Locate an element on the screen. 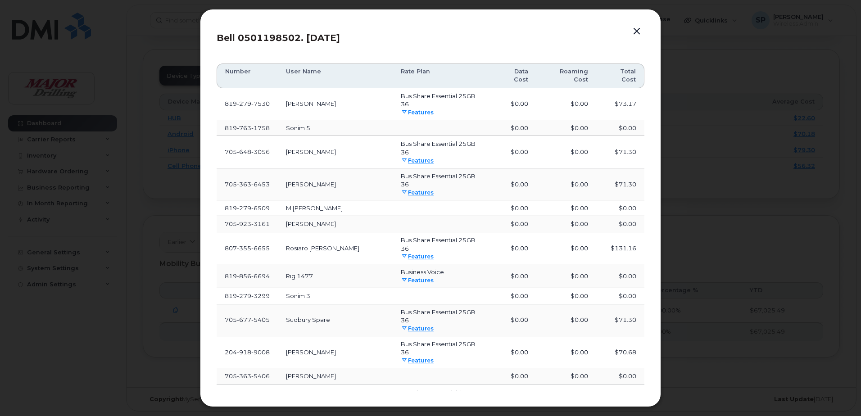 This screenshot has width=861, height=416. td: Sudbury Spare is located at coordinates (335, 320).